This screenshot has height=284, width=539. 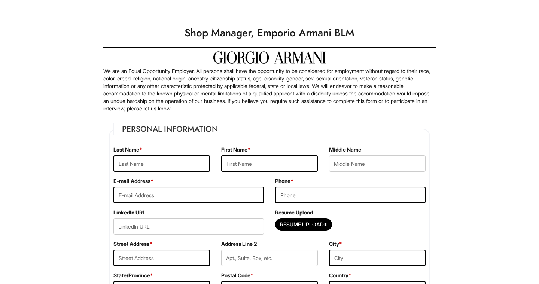 I want to click on label: Street Address, so click(x=133, y=244).